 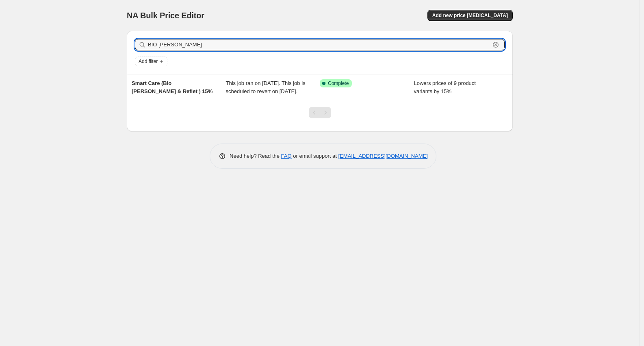 I want to click on span: or email support at, so click(x=315, y=156).